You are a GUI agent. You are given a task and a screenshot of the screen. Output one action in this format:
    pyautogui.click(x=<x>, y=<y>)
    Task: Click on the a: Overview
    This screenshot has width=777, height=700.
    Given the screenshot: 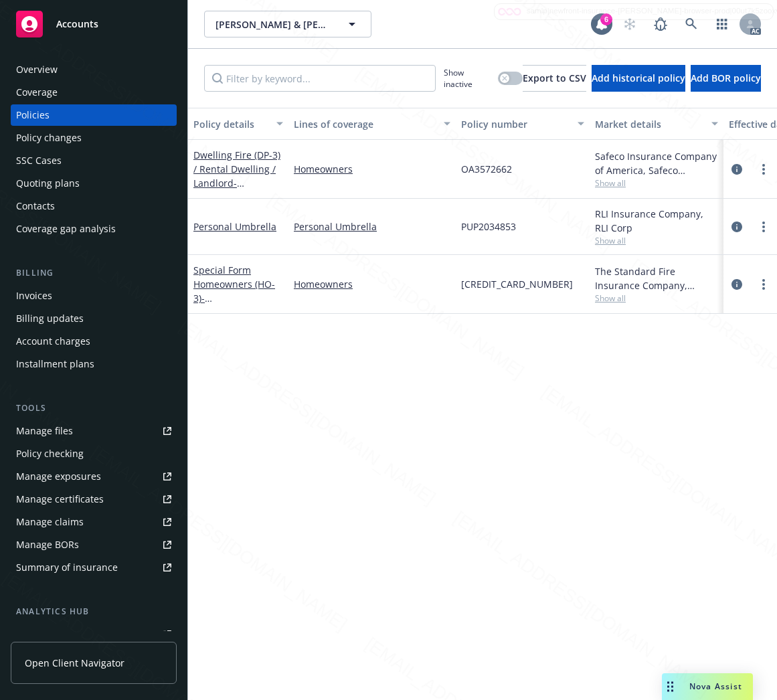 What is the action you would take?
    pyautogui.click(x=94, y=69)
    